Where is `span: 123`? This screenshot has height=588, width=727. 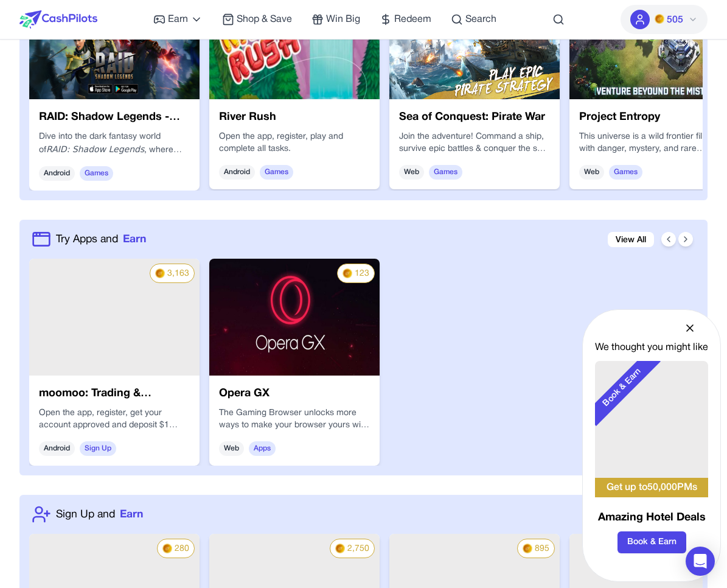 span: 123 is located at coordinates (363, 274).